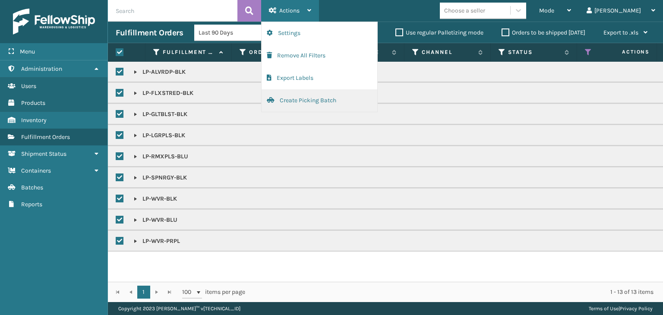 Image resolution: width=663 pixels, height=315 pixels. What do you see at coordinates (160, 178) in the screenshot?
I see `p: LP-SPNRGY-BLK` at bounding box center [160, 178].